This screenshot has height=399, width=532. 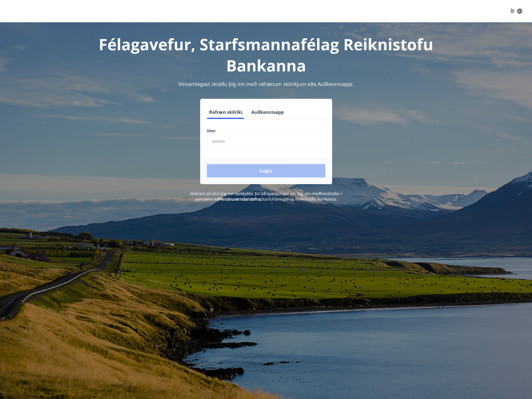 What do you see at coordinates (239, 199) in the screenshot?
I see `a: Persónuverndarstefna` at bounding box center [239, 199].